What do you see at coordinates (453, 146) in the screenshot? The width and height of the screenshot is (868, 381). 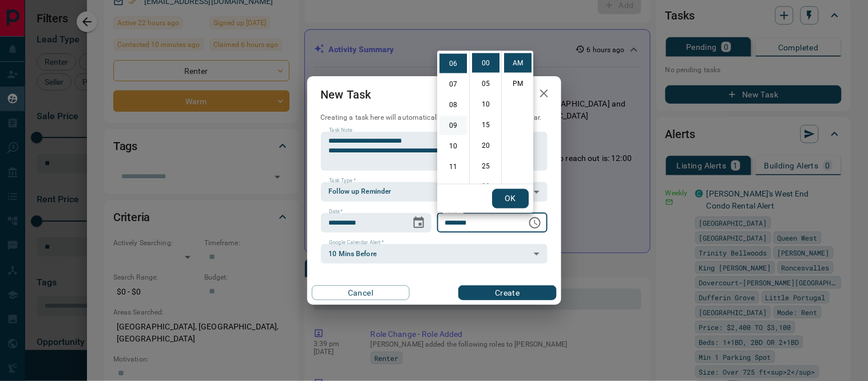 I see `li: 10 hours` at bounding box center [453, 146].